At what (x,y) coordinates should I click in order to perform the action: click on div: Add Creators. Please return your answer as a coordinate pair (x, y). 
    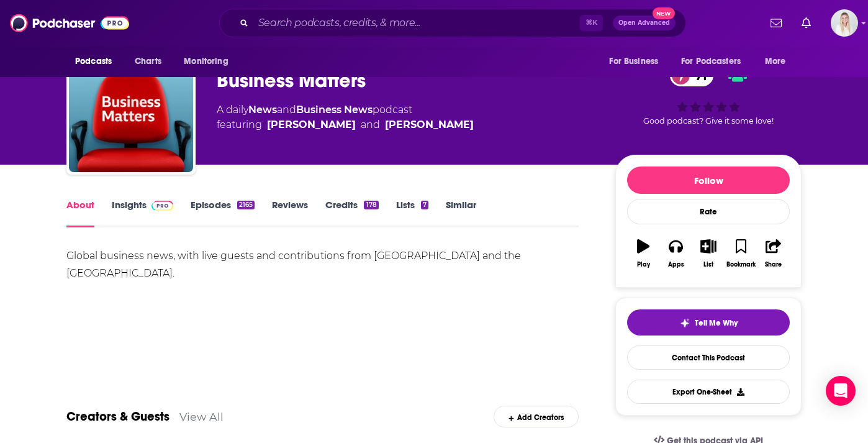
    Looking at the image, I should click on (536, 417).